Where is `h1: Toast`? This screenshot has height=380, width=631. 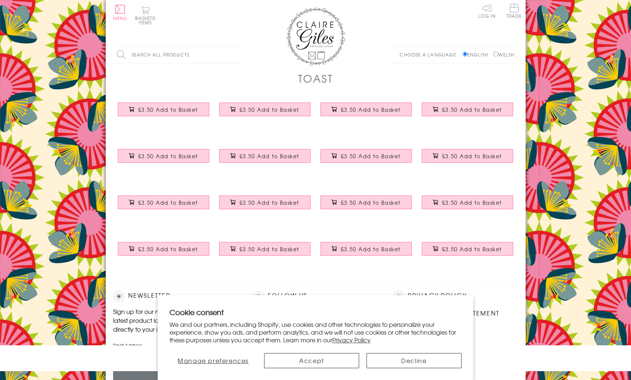 h1: Toast is located at coordinates (316, 78).